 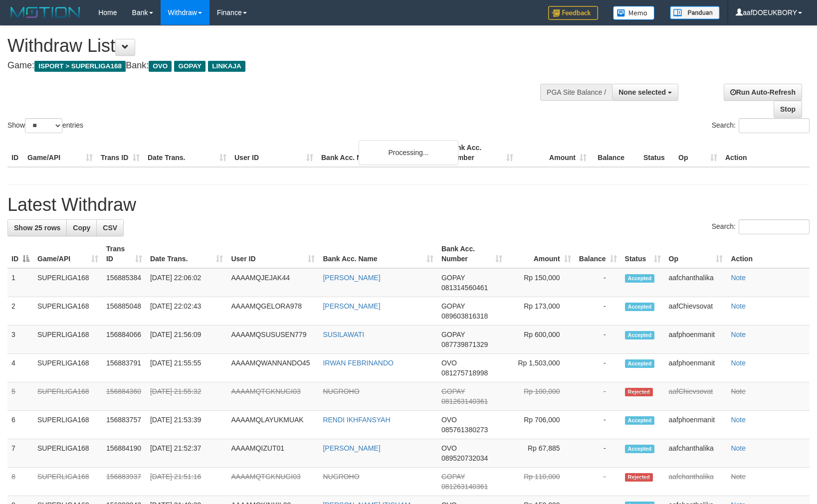 What do you see at coordinates (273, 311) in the screenshot?
I see `td: AAAAMQGELORA978` at bounding box center [273, 311].